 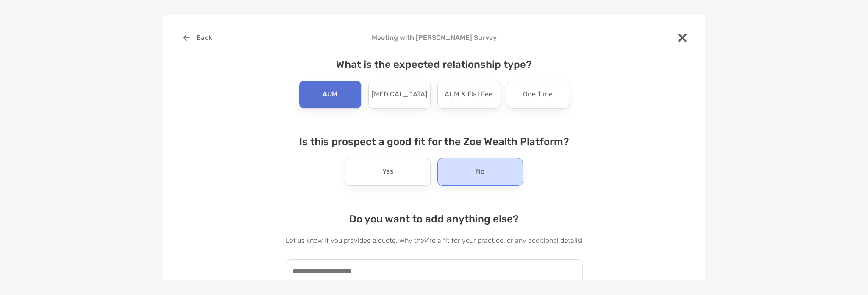 What do you see at coordinates (434, 219) in the screenshot?
I see `h4: Do you want to add anything else?` at bounding box center [434, 219].